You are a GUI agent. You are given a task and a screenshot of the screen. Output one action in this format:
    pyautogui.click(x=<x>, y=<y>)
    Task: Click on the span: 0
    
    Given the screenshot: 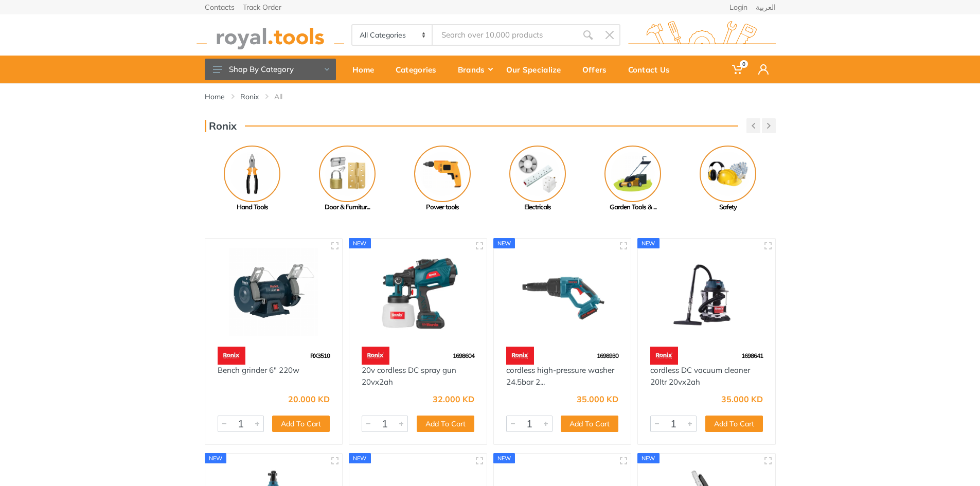 What is the action you would take?
    pyautogui.click(x=744, y=64)
    